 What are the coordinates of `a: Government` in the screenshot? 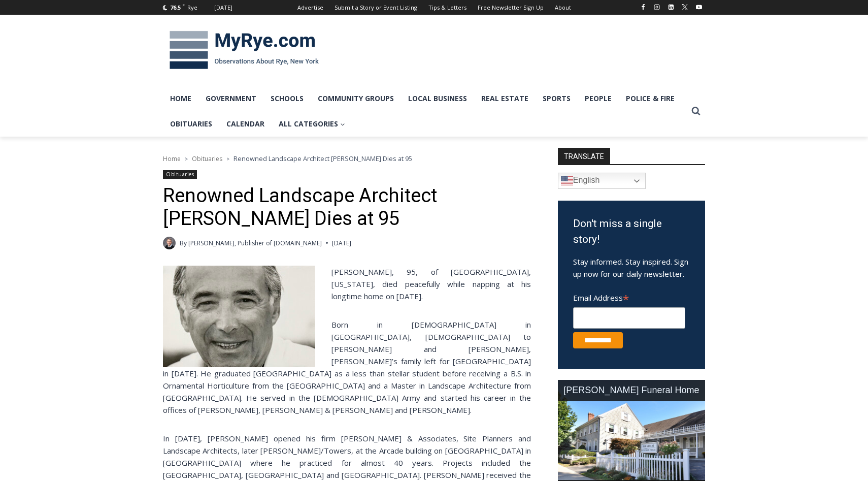 It's located at (231, 98).